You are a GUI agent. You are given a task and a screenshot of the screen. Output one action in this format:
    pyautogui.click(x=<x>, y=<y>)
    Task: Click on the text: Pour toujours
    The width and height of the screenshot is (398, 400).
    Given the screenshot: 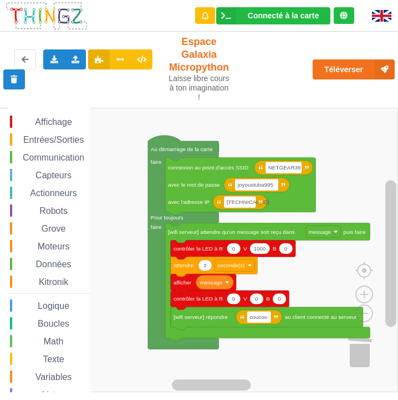 What is the action you would take?
    pyautogui.click(x=167, y=217)
    